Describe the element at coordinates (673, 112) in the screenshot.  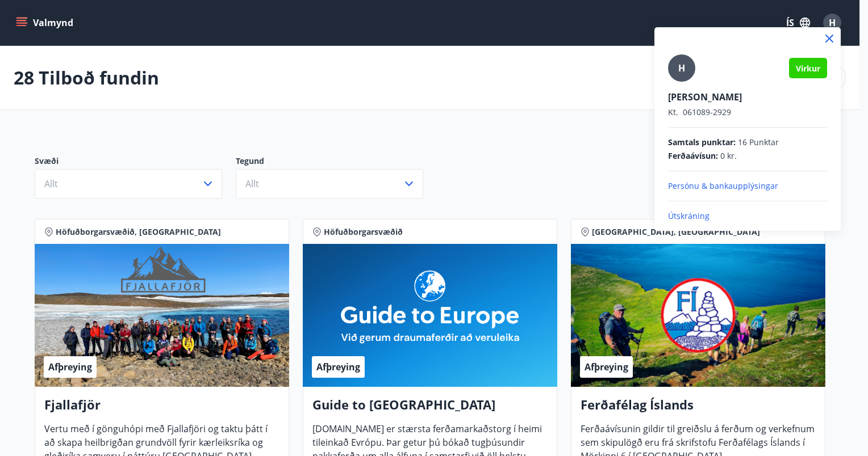
I see `span: Kt.` at that location.